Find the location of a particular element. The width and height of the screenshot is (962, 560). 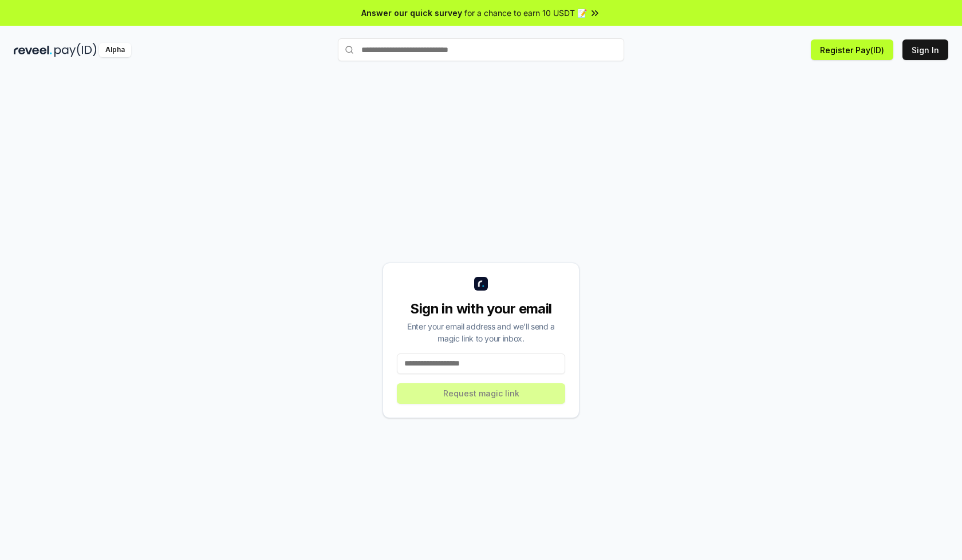

button: Register Pay(ID) is located at coordinates (852, 50).